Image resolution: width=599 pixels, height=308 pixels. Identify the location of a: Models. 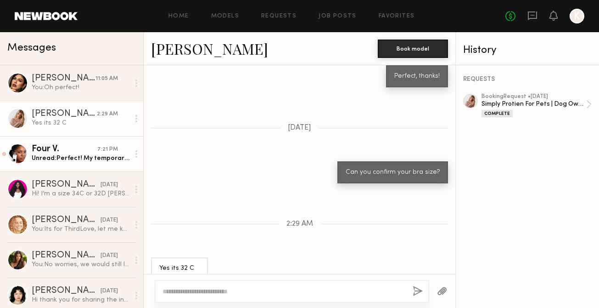
(225, 16).